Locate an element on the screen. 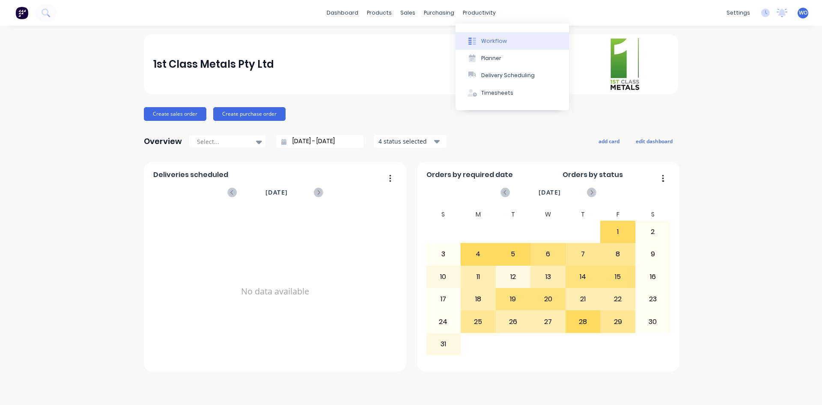 This screenshot has height=405, width=822. div: 29 is located at coordinates (618, 321).